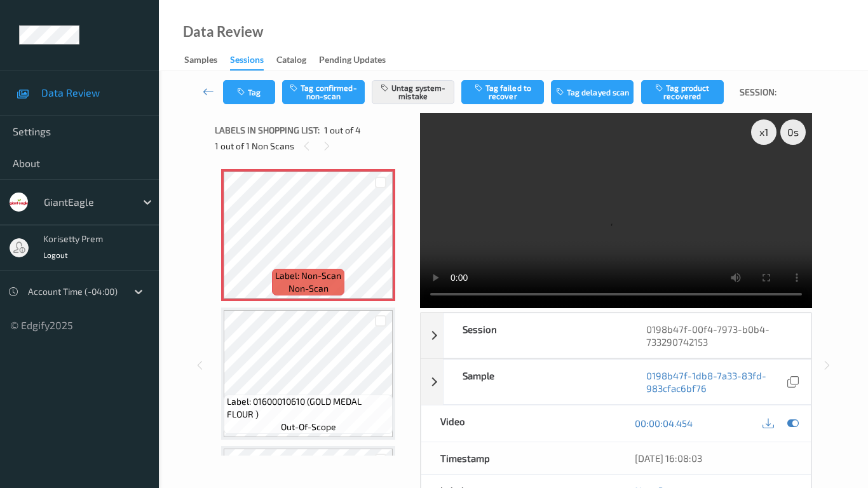 Image resolution: width=868 pixels, height=488 pixels. What do you see at coordinates (342, 130) in the screenshot?
I see `span: 1 out of 4` at bounding box center [342, 130].